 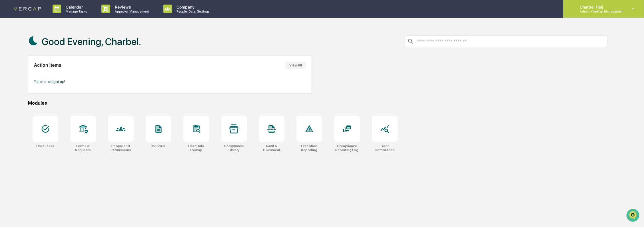 I want to click on span: Pylon, so click(x=63, y=128).